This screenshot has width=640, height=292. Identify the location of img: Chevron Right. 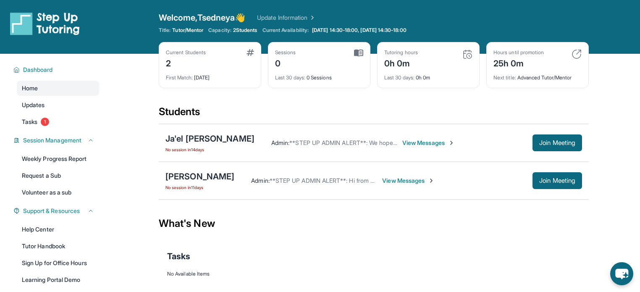
(312, 18).